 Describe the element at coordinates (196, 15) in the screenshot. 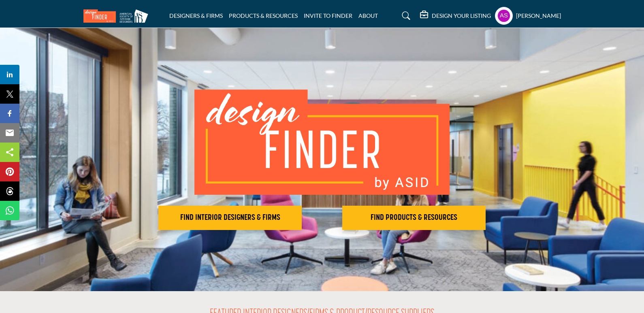

I see `a: DESIGNERS & FIRMS` at that location.